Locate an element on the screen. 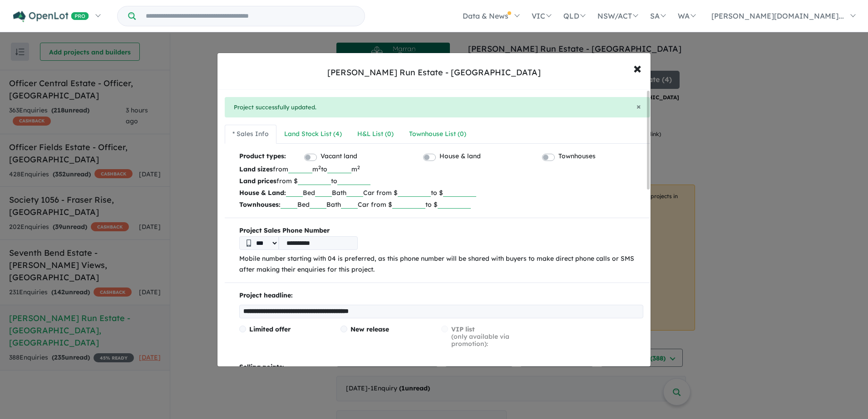 The image size is (868, 419). p: from $ to is located at coordinates (441, 181).